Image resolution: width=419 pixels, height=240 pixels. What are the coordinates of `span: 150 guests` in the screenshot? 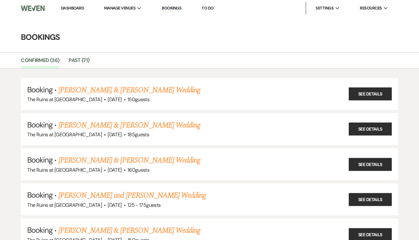 It's located at (138, 99).